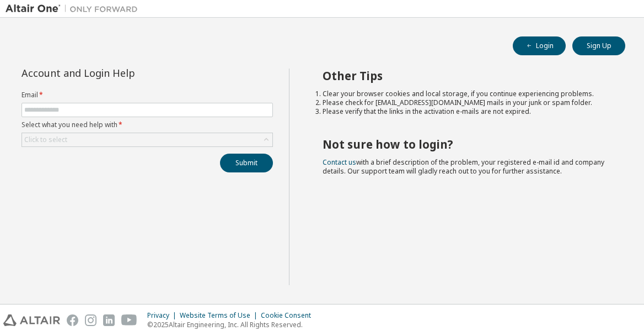  What do you see at coordinates (464, 111) in the screenshot?
I see `li: Please verify that the links in the activation e-mails are not expired.` at bounding box center [464, 111].